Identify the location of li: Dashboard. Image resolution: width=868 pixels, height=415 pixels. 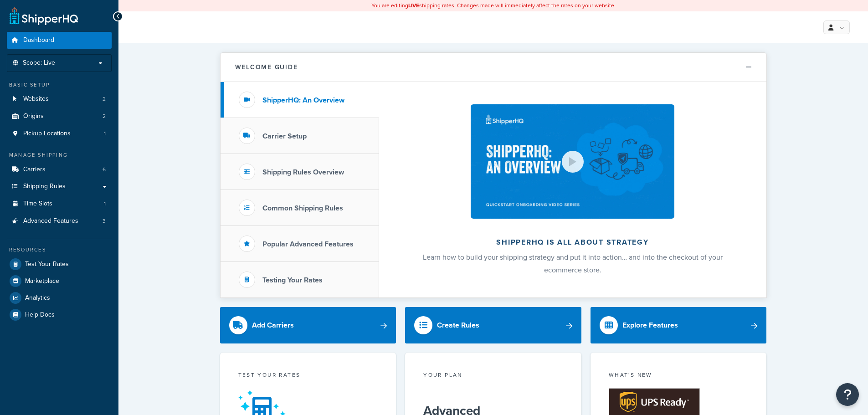
(59, 40).